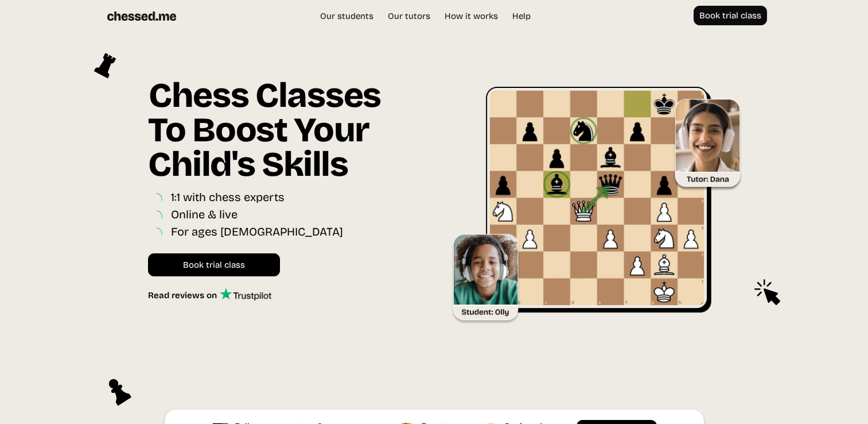  What do you see at coordinates (409, 16) in the screenshot?
I see `a: Our tutors` at bounding box center [409, 16].